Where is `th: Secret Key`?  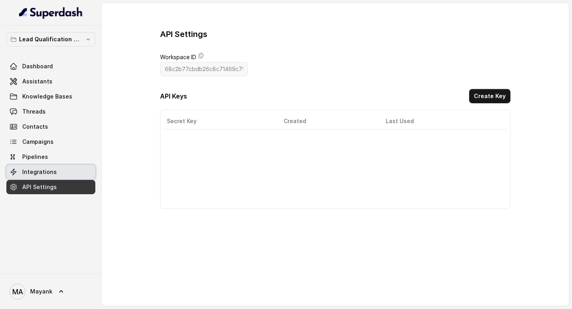
th: Secret Key is located at coordinates (220, 121).